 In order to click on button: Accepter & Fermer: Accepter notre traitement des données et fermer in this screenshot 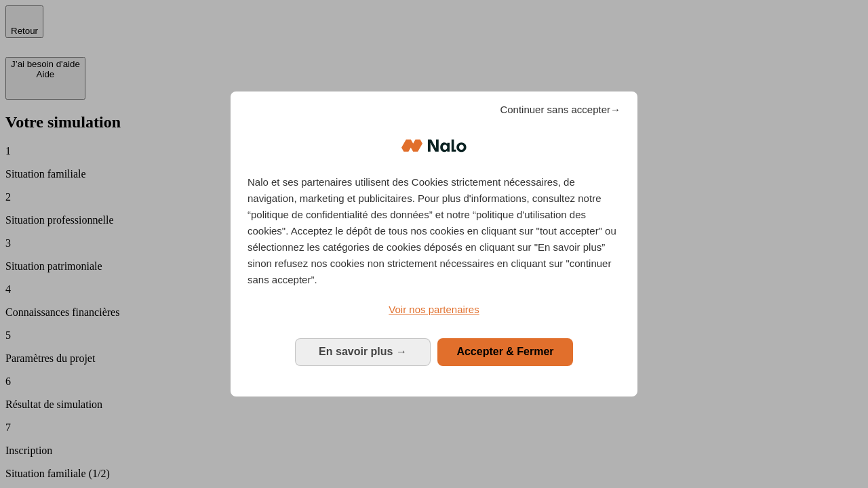, I will do `click(505, 352)`.